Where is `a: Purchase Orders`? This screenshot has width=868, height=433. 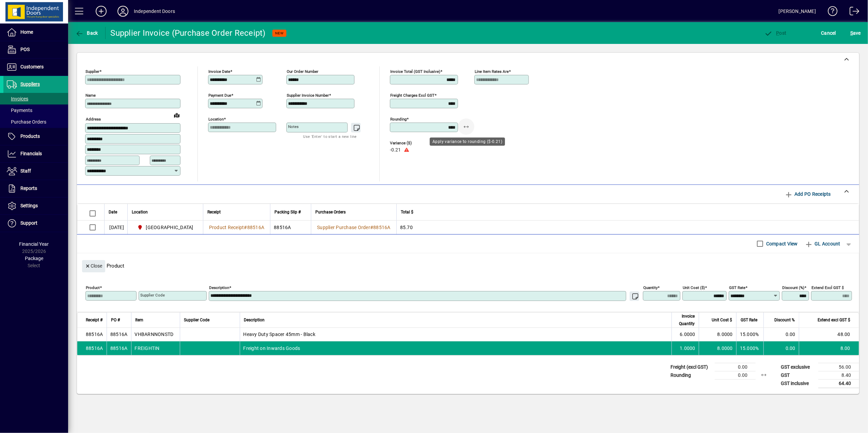
a: Purchase Orders is located at coordinates (36, 122).